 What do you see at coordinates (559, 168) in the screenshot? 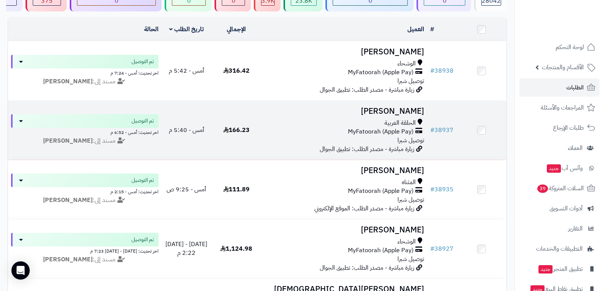
I see `a: وآتس آبجديد` at bounding box center [559, 168].